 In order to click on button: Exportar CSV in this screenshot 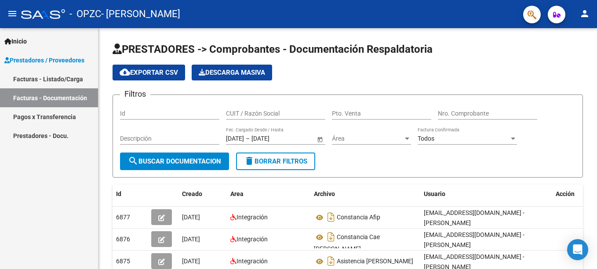, I will do `click(149, 73)`.